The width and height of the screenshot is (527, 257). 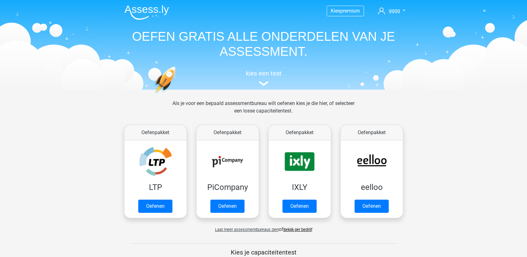 What do you see at coordinates (391, 11) in the screenshot?
I see `a: gggg` at bounding box center [391, 11].